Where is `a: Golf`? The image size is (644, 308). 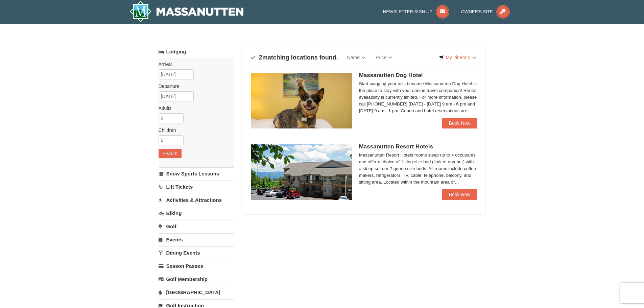
a: Golf is located at coordinates (196, 226).